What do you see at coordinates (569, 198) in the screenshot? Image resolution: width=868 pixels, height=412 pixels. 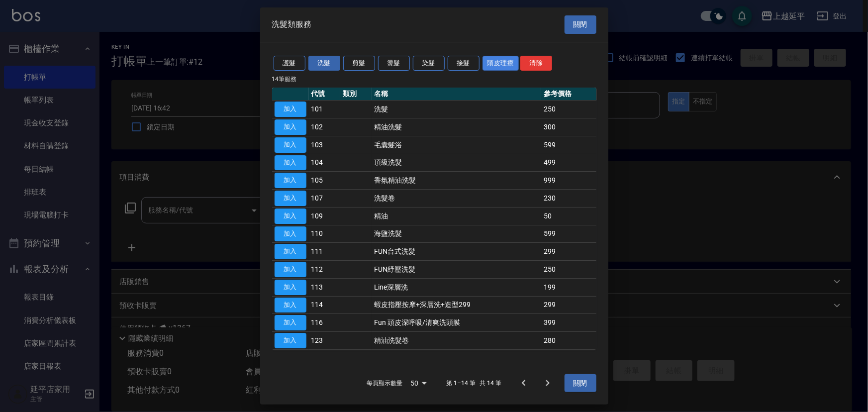 I see `td: 230` at bounding box center [569, 198].